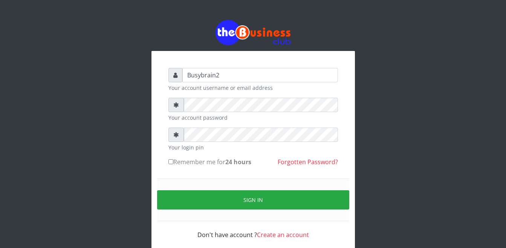 Image resolution: width=506 pixels, height=248 pixels. I want to click on b: 24 hours, so click(238, 162).